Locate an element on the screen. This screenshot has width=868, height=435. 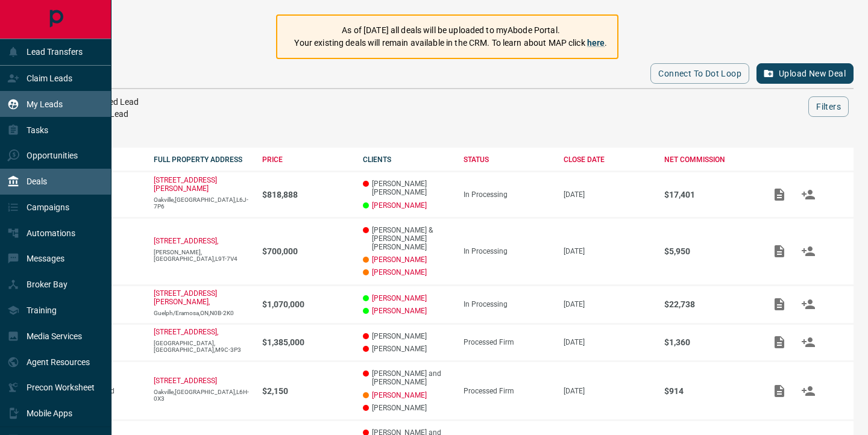
div: CLOSE DATE is located at coordinates (607, 160).